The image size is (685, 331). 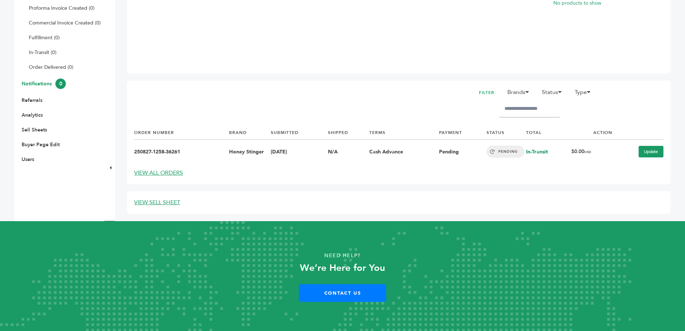 What do you see at coordinates (521, 94) in the screenshot?
I see `li: Brands` at bounding box center [521, 94].